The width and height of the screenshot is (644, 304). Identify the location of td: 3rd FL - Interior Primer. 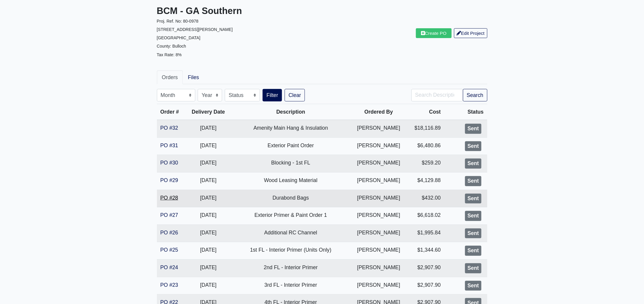
(290, 286).